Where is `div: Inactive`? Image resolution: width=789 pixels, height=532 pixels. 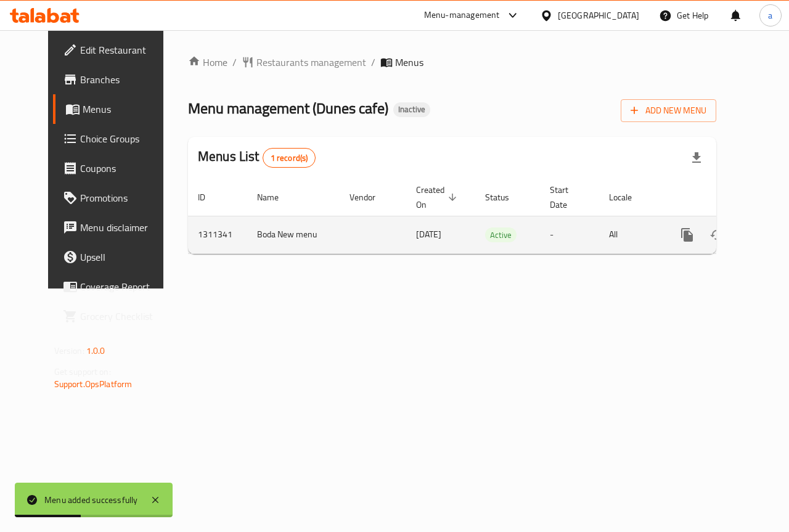 div: Inactive is located at coordinates (411, 110).